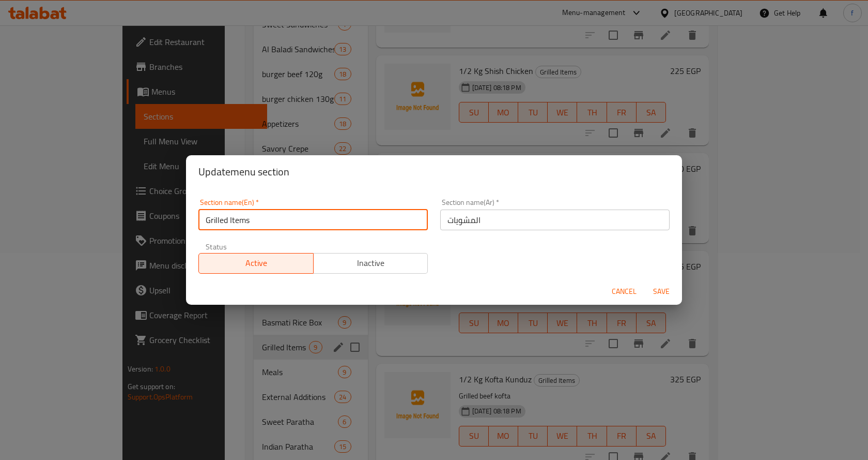  I want to click on button: Inactive, so click(370, 263).